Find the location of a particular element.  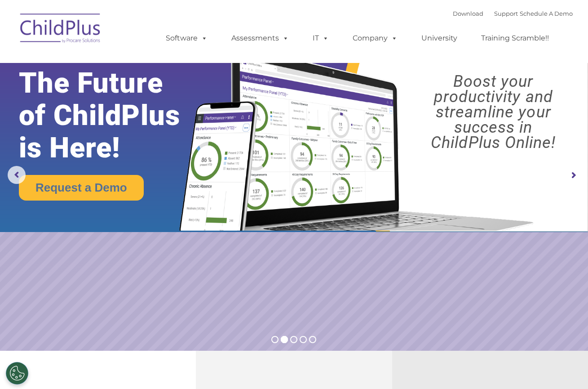

button: Cookies Settings is located at coordinates (17, 373).